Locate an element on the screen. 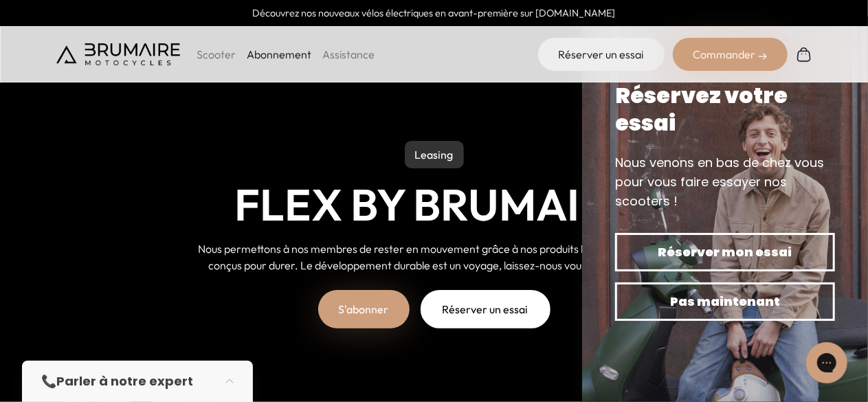 The height and width of the screenshot is (402, 868). p: Leasing is located at coordinates (434, 154).